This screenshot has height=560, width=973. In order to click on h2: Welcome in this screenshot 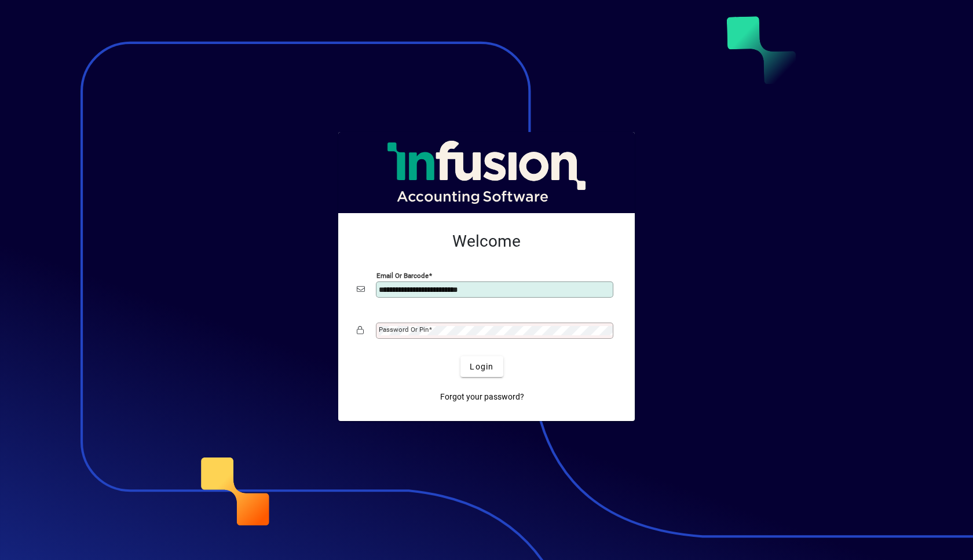, I will do `click(486, 241)`.